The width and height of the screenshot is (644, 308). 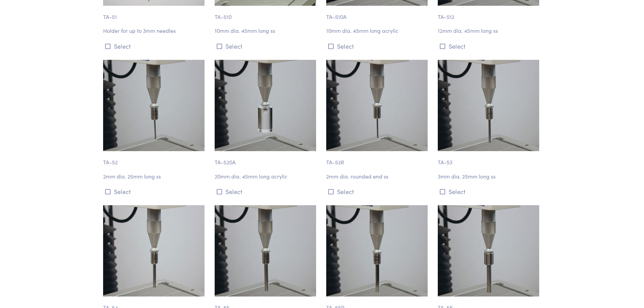 What do you see at coordinates (378, 13) in the screenshot?
I see `p: TA-510A` at bounding box center [378, 13].